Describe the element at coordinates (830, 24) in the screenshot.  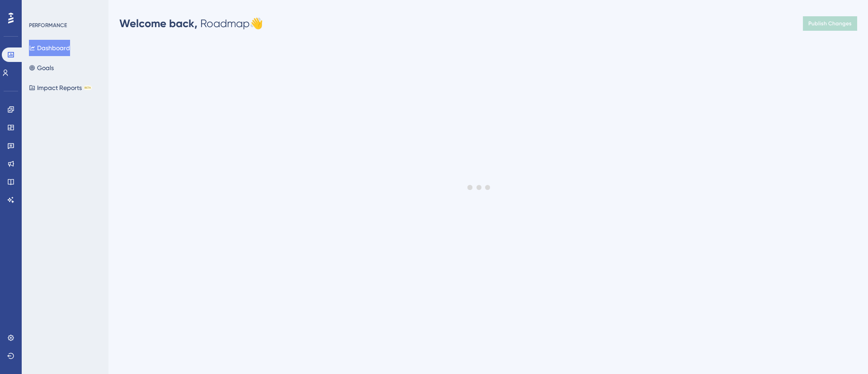
I see `span: Publish Changes` at that location.